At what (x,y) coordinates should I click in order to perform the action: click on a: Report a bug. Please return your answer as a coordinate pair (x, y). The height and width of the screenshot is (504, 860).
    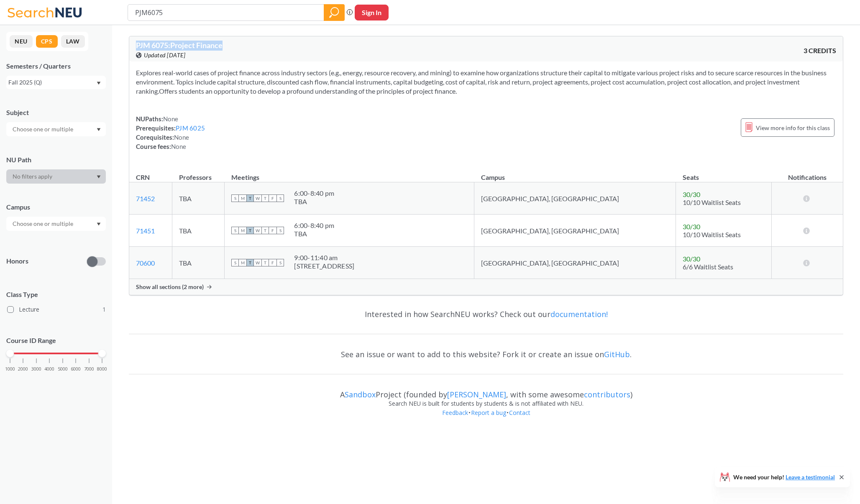
    Looking at the image, I should click on (489, 413).